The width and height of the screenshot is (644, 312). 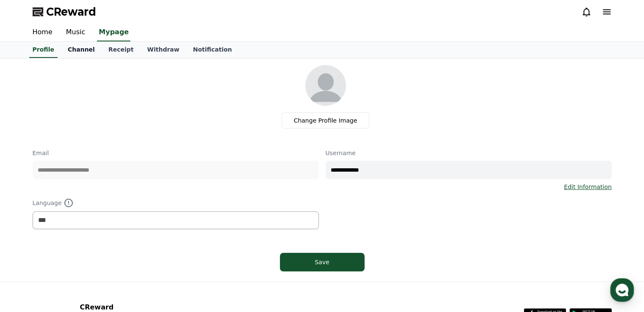 What do you see at coordinates (29, 258) in the screenshot?
I see `span: Home` at bounding box center [29, 258].